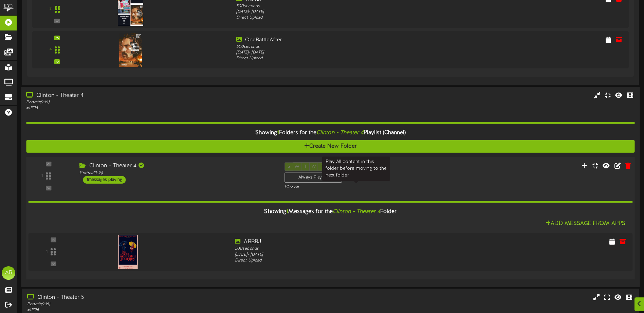  I want to click on button: Add Message From Apps, so click(585, 224).